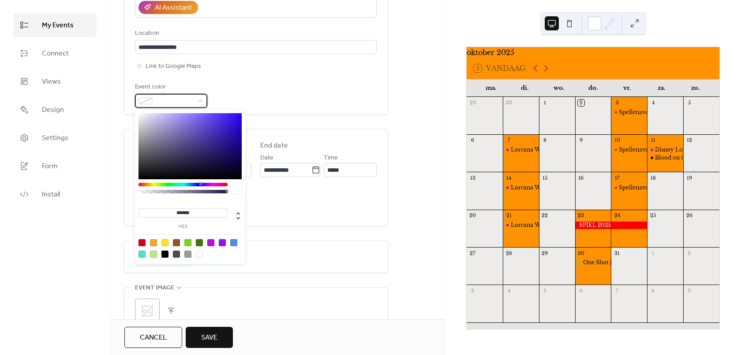 Image resolution: width=741 pixels, height=355 pixels. Describe the element at coordinates (616, 140) in the screenshot. I see `div: 10` at that location.